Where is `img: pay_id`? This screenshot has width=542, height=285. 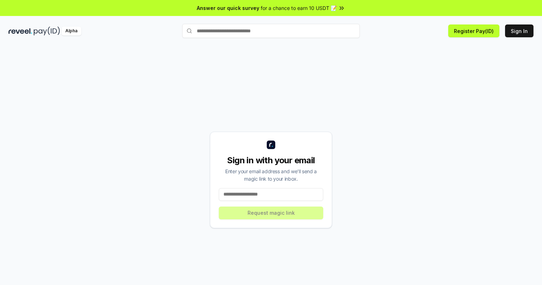
img: pay_id is located at coordinates (47, 31).